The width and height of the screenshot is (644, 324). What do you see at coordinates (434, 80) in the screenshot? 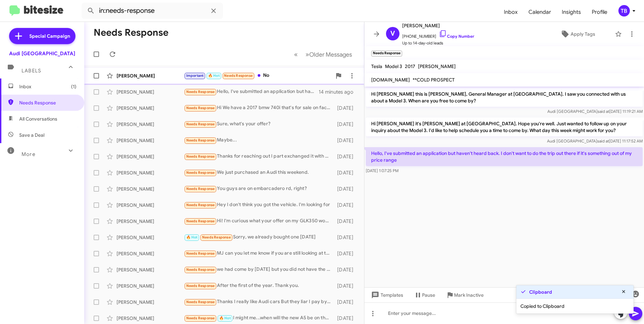
I see `span: **COLD PROSPECT` at bounding box center [434, 80].